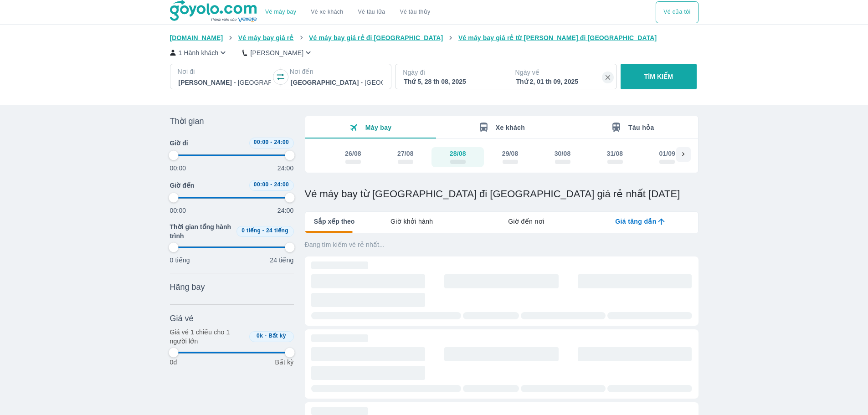 Image resolution: width=868 pixels, height=415 pixels. Describe the element at coordinates (526, 222) in the screenshot. I see `div: lab API tabs example` at that location.